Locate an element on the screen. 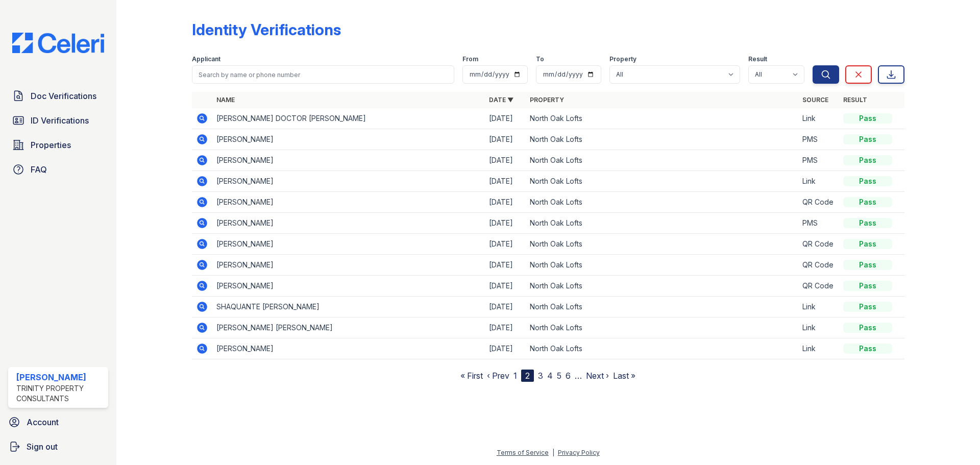  button: Sign out is located at coordinates (58, 446).